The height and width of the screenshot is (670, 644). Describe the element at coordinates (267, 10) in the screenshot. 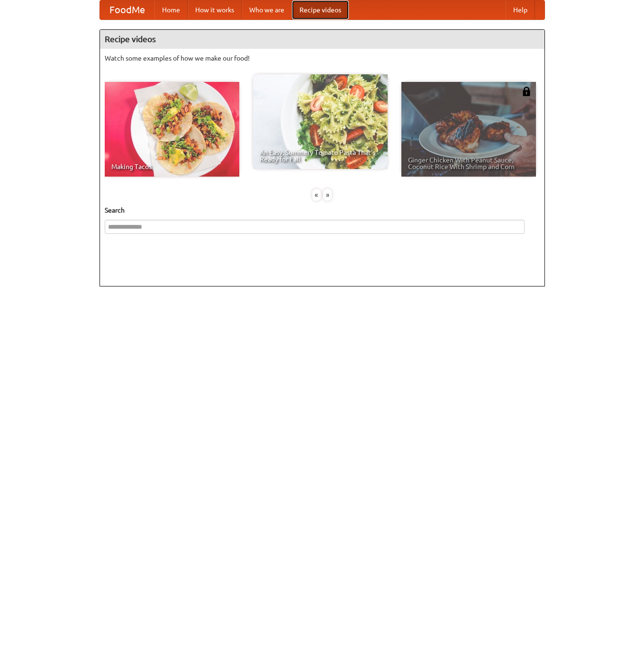

I see `a: Who we are` at that location.